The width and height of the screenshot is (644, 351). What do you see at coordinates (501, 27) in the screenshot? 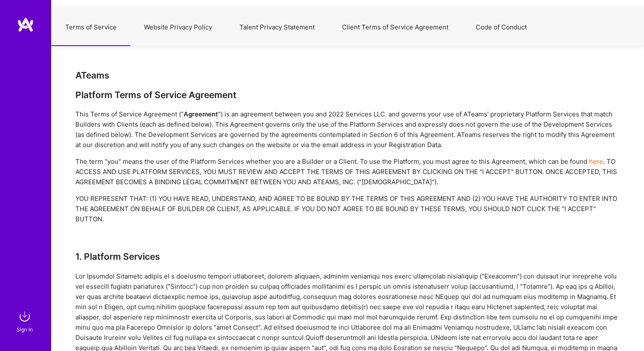
I see `button: Code of Conduct` at bounding box center [501, 27].